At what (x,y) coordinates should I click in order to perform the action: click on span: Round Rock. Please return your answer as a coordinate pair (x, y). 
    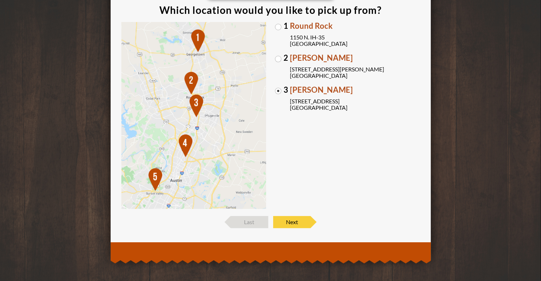
    Looking at the image, I should click on (355, 26).